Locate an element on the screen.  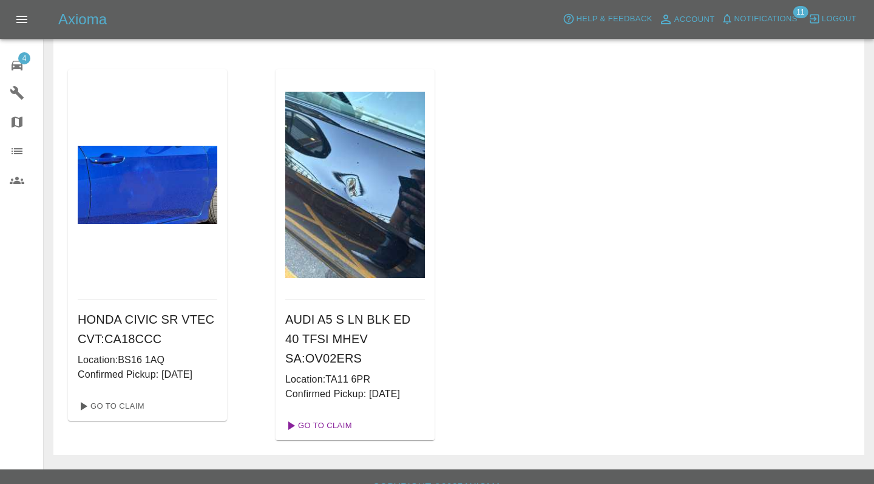
span: Logout is located at coordinates (838, 19).